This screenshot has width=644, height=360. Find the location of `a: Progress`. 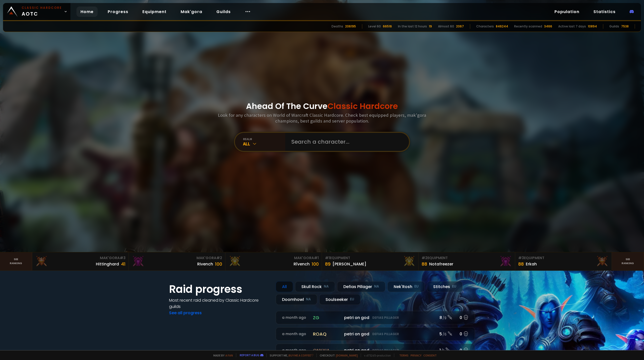

a: Progress is located at coordinates (118, 12).